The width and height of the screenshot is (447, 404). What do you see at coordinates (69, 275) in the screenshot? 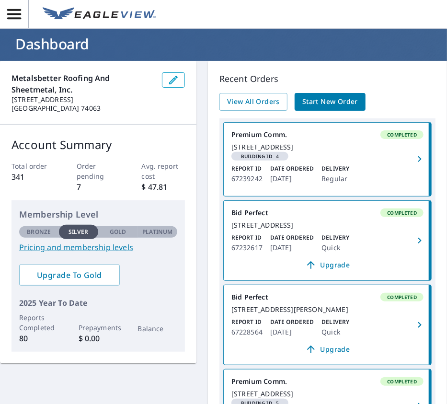
I see `span: Upgrade To Gold` at bounding box center [69, 275].